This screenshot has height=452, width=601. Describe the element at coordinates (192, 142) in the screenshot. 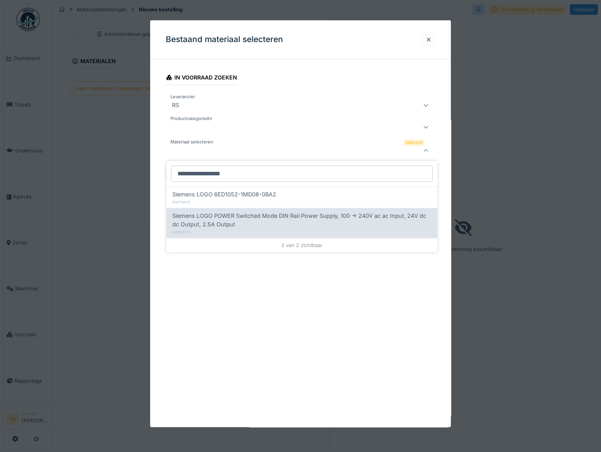

I see `label: Materiaal selecteren` at that location.